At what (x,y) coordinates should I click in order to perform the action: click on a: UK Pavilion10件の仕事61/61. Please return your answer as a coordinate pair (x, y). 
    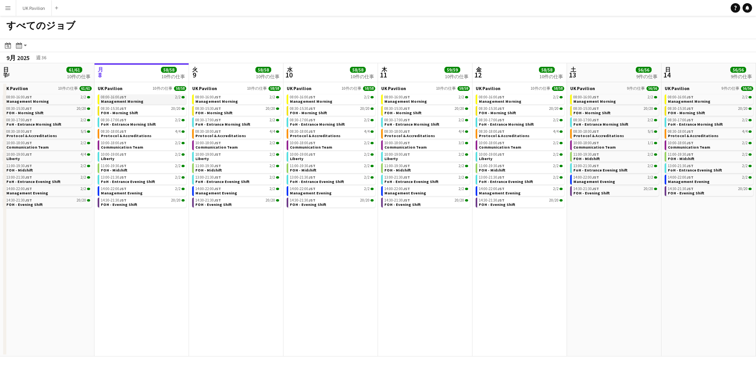
    Looking at the image, I should click on (47, 88).